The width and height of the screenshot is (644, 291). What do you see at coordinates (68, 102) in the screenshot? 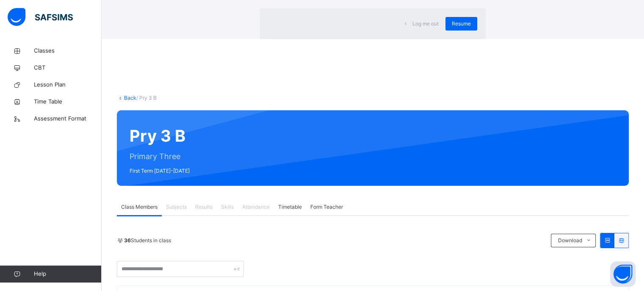
I see `span: Time Table` at bounding box center [68, 102].